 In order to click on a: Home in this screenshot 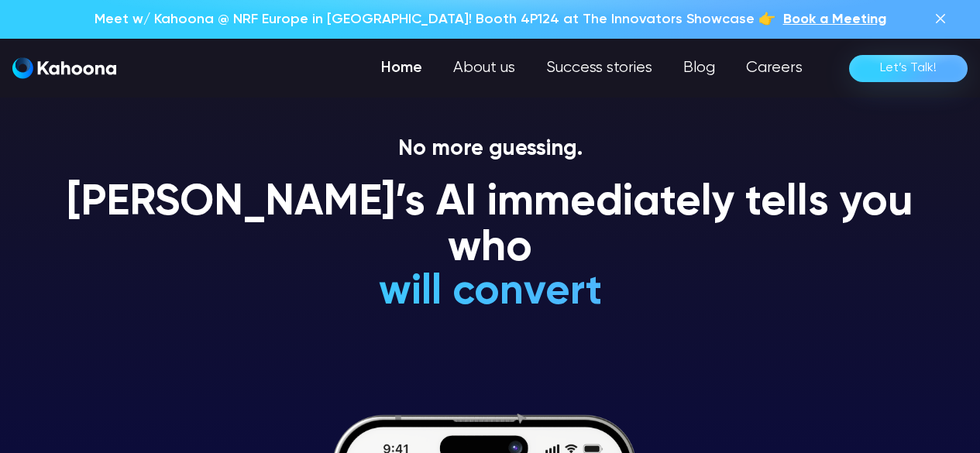, I will do `click(401, 68)`.